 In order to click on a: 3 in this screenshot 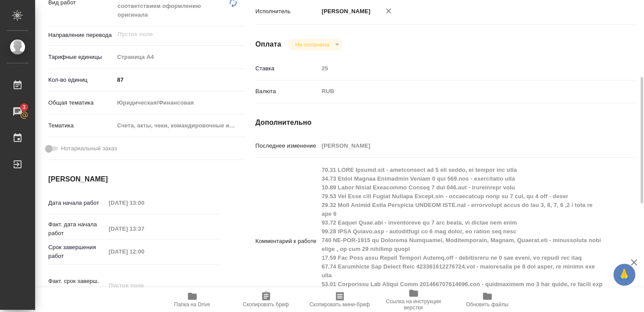, I will do `click(17, 112)`.